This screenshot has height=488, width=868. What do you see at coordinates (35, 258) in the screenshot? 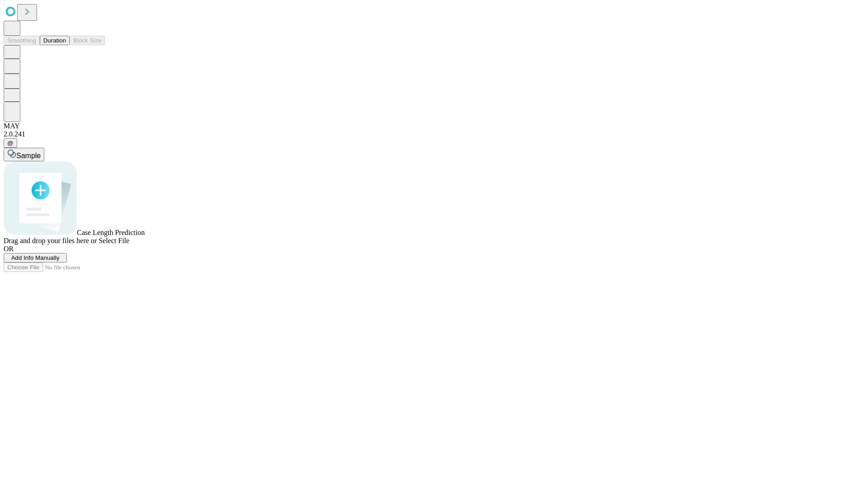
I see `button: Add Info Manually` at bounding box center [35, 258].